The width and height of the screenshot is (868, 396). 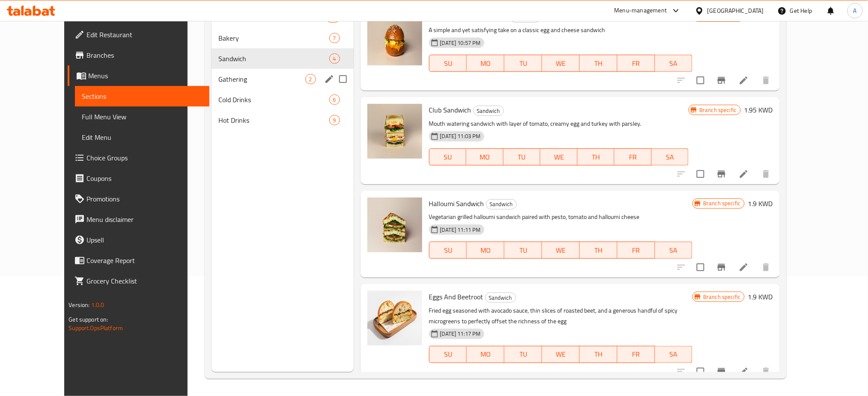 I want to click on img: Halloumi Sandwich, so click(x=395, y=225).